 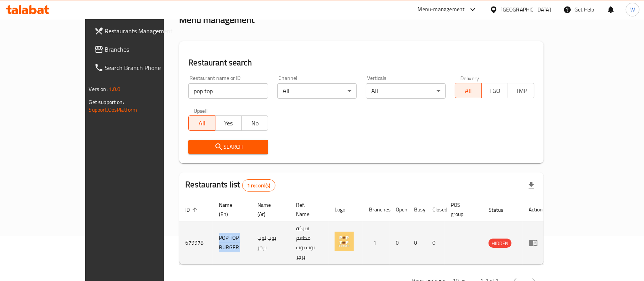 What do you see at coordinates (417, 209) in the screenshot?
I see `th: Busy` at bounding box center [417, 209].